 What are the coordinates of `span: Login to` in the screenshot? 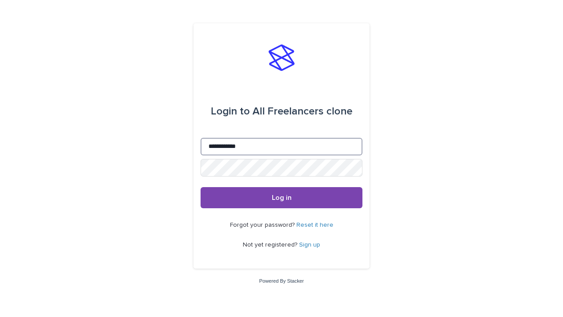 It's located at (230, 111).